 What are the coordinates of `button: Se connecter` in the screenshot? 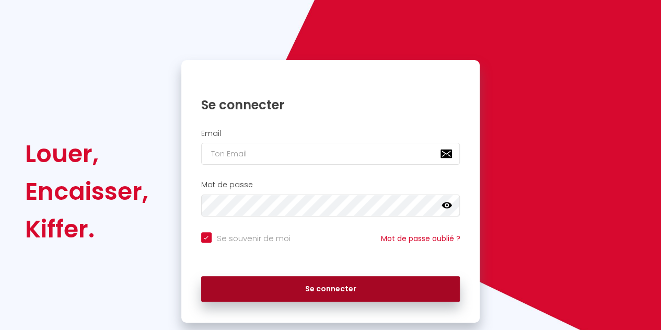 It's located at (331, 289).